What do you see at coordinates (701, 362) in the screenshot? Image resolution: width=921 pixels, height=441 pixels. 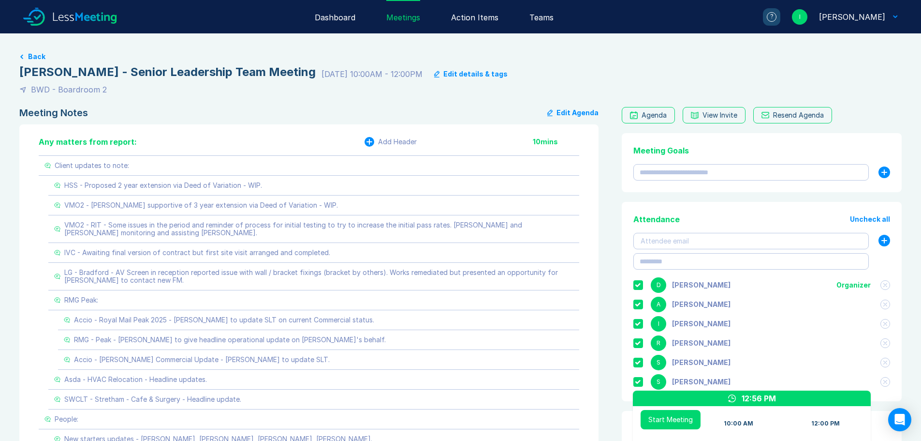 I see `div: Scott Drewery` at bounding box center [701, 362].